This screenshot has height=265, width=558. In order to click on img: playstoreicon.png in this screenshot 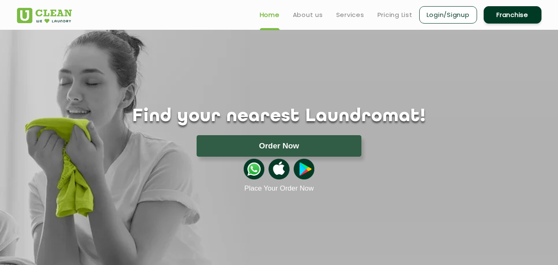, I will do `click(304, 169)`.